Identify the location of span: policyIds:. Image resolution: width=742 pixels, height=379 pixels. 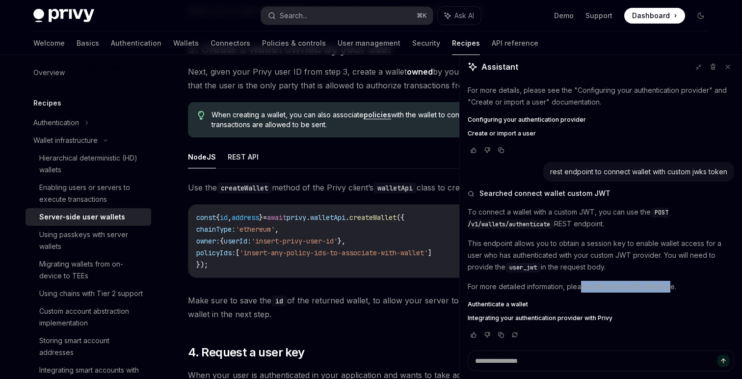
(216, 253).